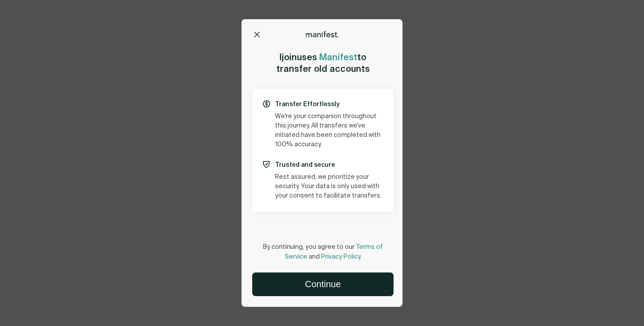  I want to click on p: Rest assured, we prioritize your security. Your data is only used with your consent to facilitate..., so click(329, 187).